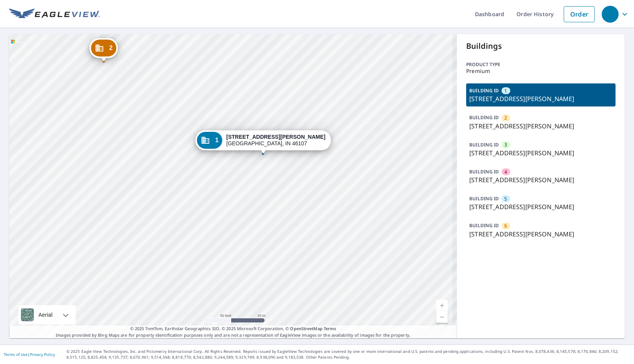  What do you see at coordinates (348, 354) in the screenshot?
I see `p: © 2025 Eagle View Technologies, Inc. and Pictometry International Corp. All Rights Reserved. Repo...` at bounding box center [348, 354].